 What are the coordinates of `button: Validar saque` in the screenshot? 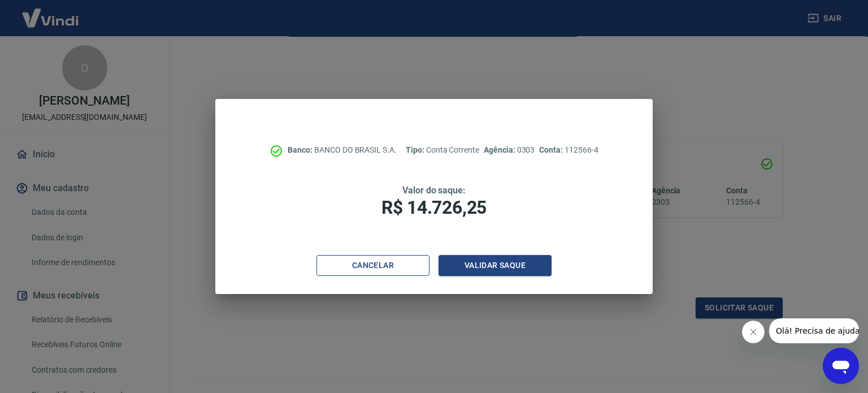 It's located at (495, 265).